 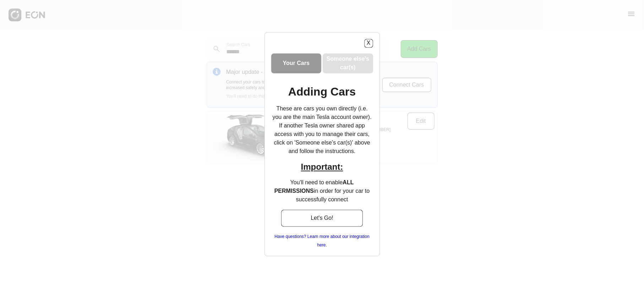 I want to click on h2: Important:, so click(x=322, y=167).